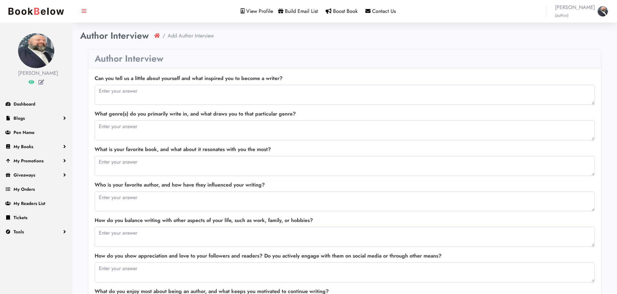  What do you see at coordinates (114, 36) in the screenshot?
I see `h1: Author Interview` at bounding box center [114, 36].